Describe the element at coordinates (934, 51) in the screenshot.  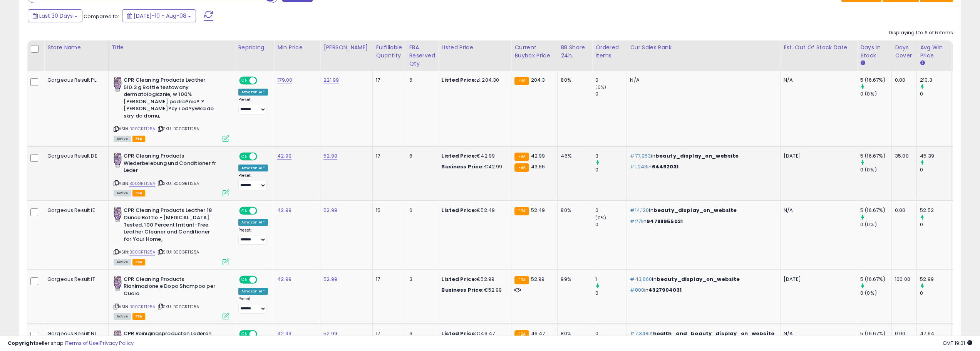
I see `div: Avg Win Price` at that location.